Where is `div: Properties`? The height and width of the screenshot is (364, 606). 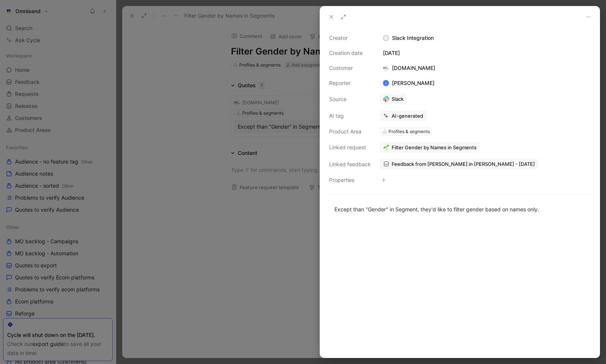 div: Properties is located at coordinates (350, 180).